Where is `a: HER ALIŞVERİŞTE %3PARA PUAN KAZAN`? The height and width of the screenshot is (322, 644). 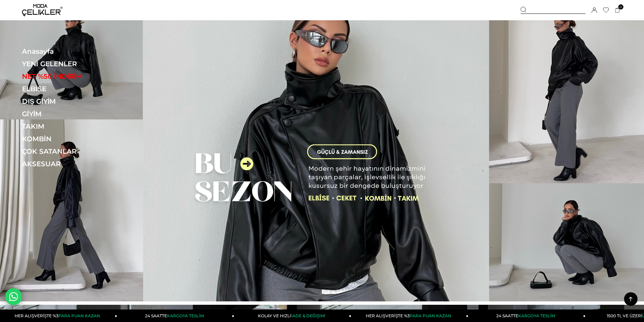
a: HER ALIŞVERİŞTE %3PARA PUAN KAZAN is located at coordinates (410, 316).